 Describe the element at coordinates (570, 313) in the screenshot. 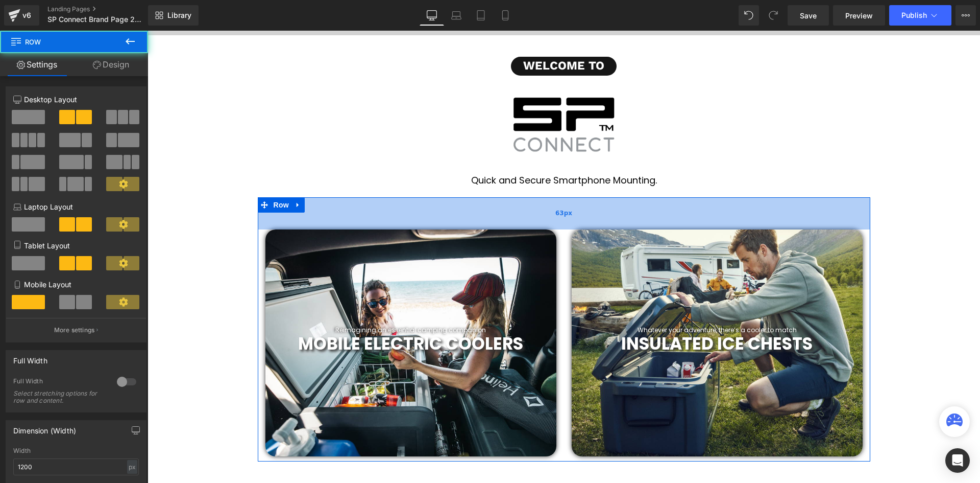

I see `b: INSULATED ICE CHESTS` at that location.